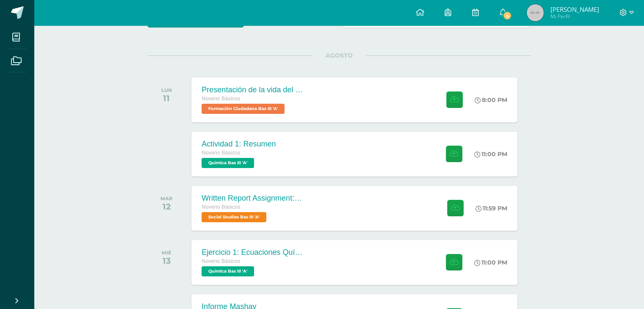 Image resolution: width=644 pixels, height=309 pixels. I want to click on span: Mi Perfil, so click(574, 16).